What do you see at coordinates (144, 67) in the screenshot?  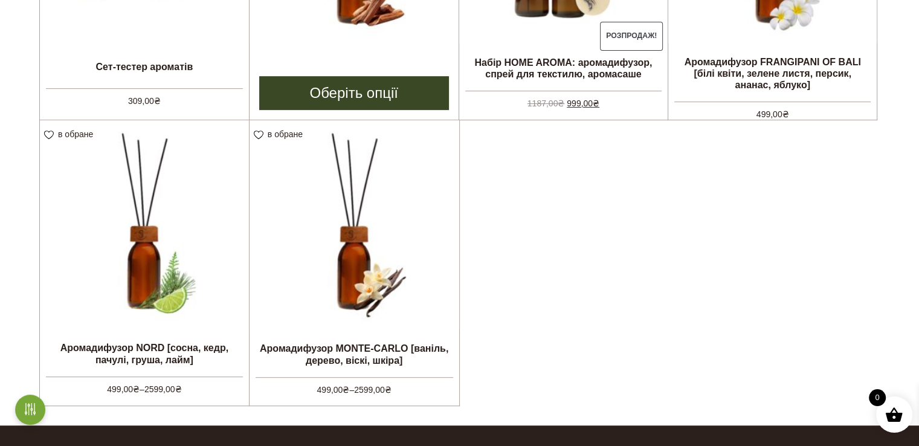 I see `h2: Сет-тестер ароматів` at bounding box center [144, 67].